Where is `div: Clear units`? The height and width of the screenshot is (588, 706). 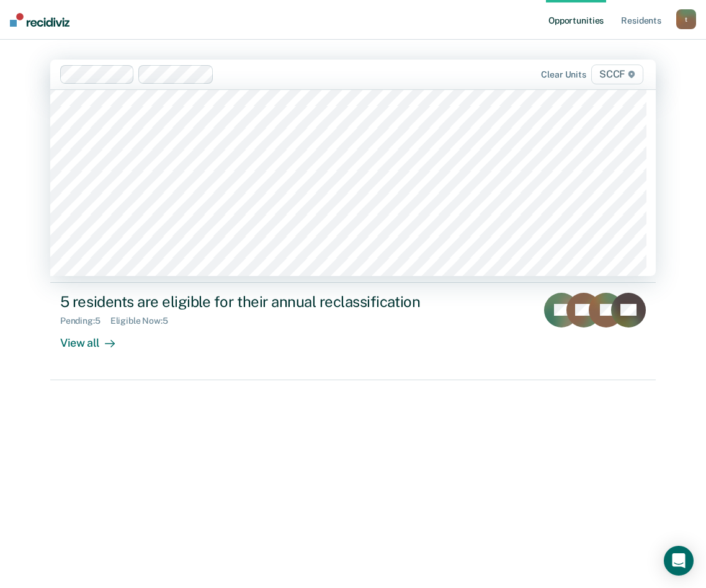
div: Clear units is located at coordinates (563, 74).